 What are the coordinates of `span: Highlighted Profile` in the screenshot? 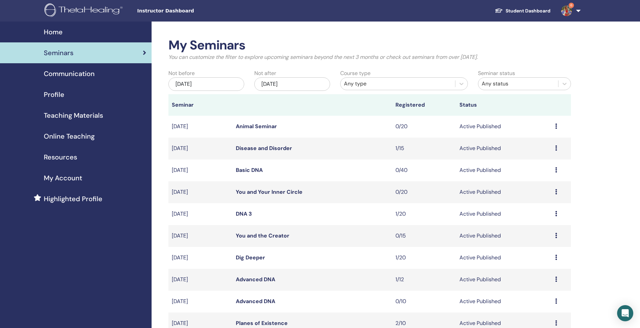 It's located at (73, 199).